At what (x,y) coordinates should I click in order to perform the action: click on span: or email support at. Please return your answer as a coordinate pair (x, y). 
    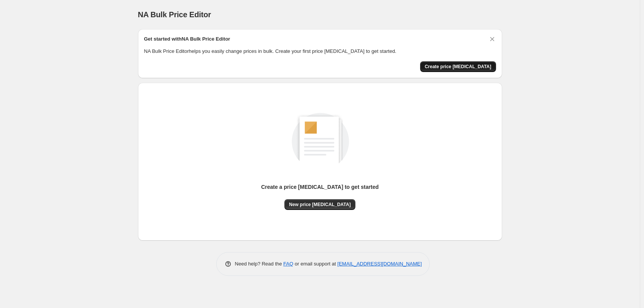
    Looking at the image, I should click on (315, 264).